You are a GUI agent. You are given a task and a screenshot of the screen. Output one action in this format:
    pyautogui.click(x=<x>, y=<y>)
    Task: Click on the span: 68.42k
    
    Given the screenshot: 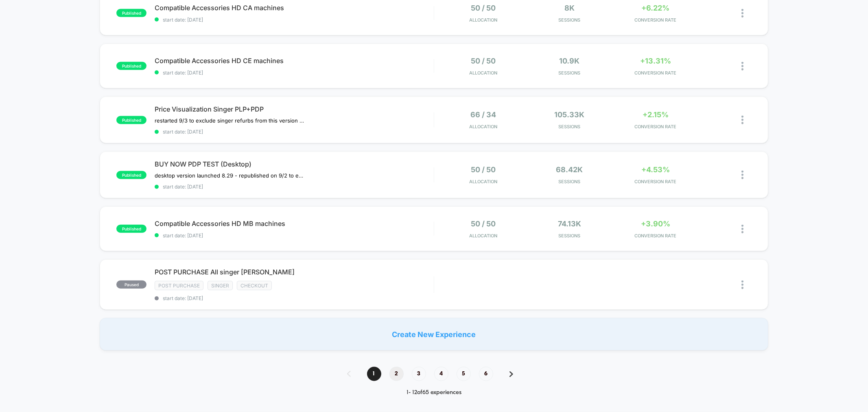 What is the action you would take?
    pyautogui.click(x=569, y=169)
    